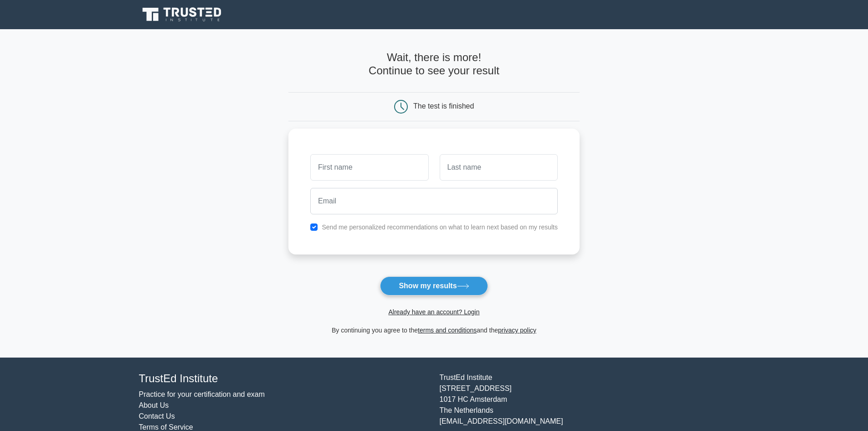 This screenshot has width=868, height=431. Describe the element at coordinates (284, 379) in the screenshot. I see `h4: TrustEd Institute` at that location.